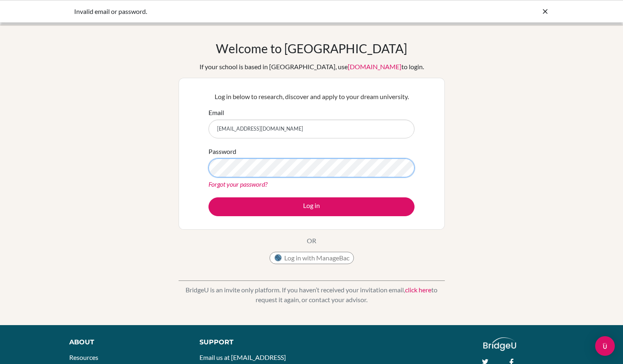 The height and width of the screenshot is (364, 623). Describe the element at coordinates (216, 113) in the screenshot. I see `label: Email` at that location.